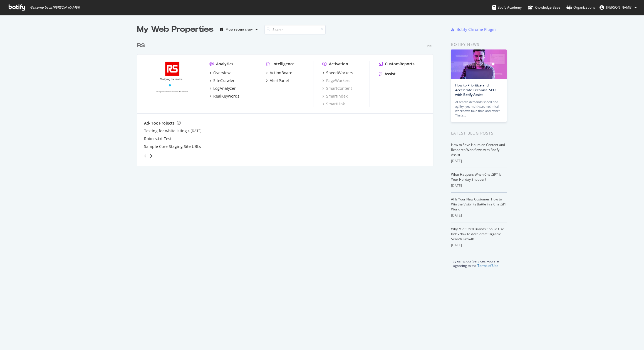  What do you see at coordinates (581, 8) in the screenshot?
I see `div: Organizations` at bounding box center [581, 8].